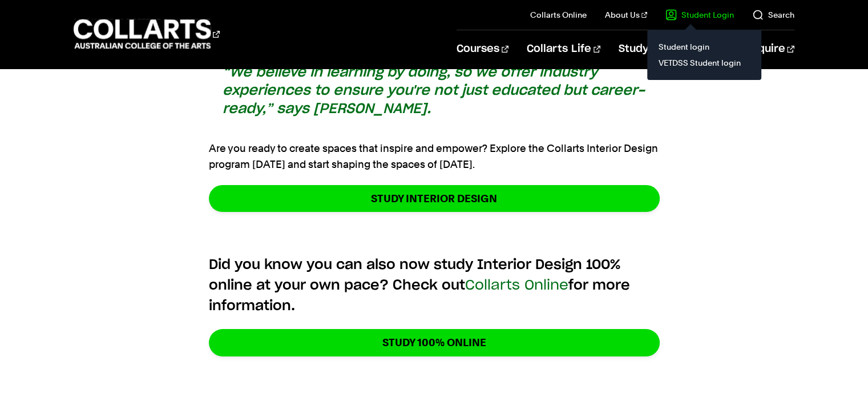 This screenshot has height=397, width=868. What do you see at coordinates (434, 198) in the screenshot?
I see `a: STUDY INTERIOR DESIGN` at bounding box center [434, 198].